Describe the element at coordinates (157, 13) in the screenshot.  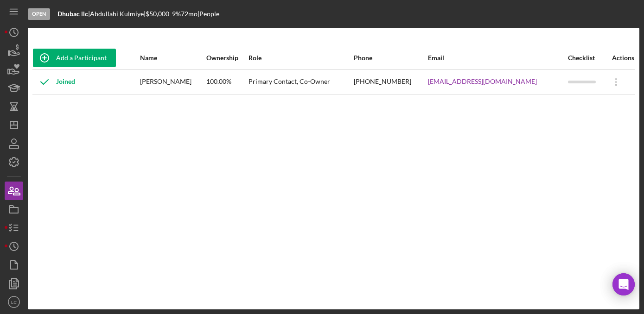
I see `span: $50,000` at that location.